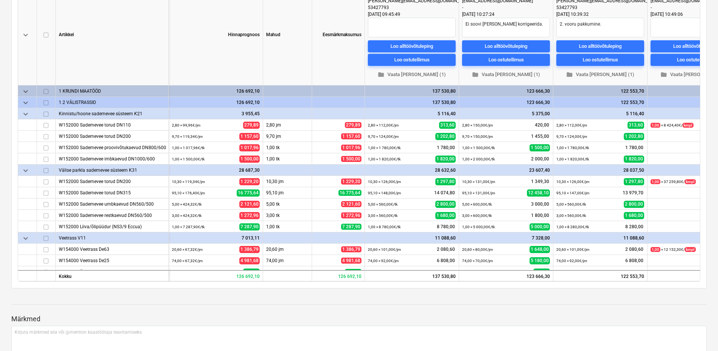 Image resolution: width=718 pixels, height=351 pixels. Describe the element at coordinates (359, 319) in the screenshot. I see `p: Märkmed` at that location.